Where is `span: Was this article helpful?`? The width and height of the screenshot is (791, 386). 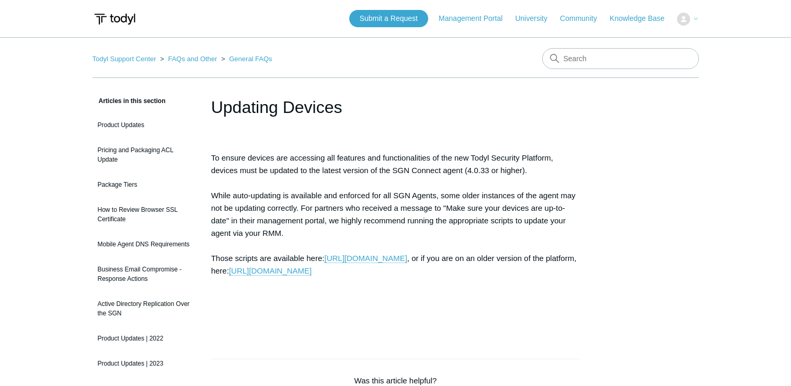
span: Was this article helpful? is located at coordinates (396, 380).